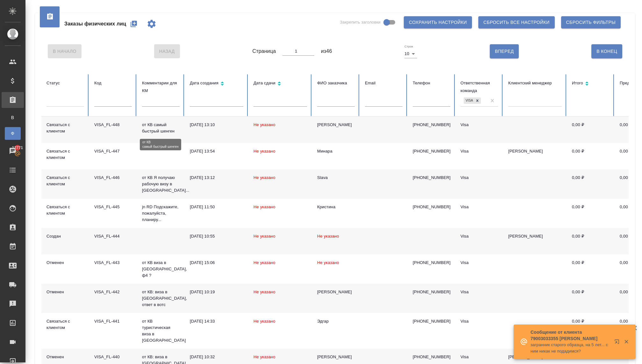 The width and height of the screenshot is (642, 364). What do you see at coordinates (161, 213) in the screenshot?
I see `p: jn RD Подскажите, пожалуйста, планиру...` at bounding box center [161, 213].